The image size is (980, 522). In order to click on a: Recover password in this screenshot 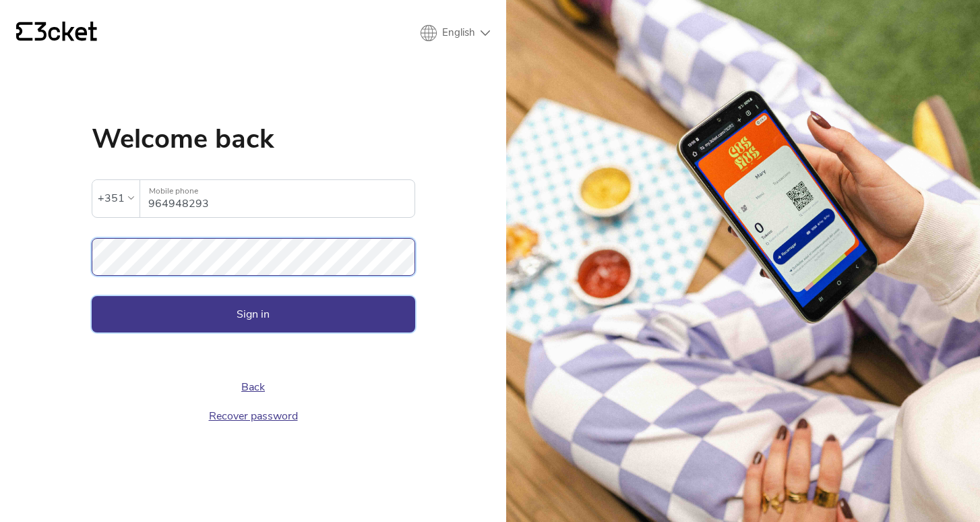, I will do `click(254, 416)`.